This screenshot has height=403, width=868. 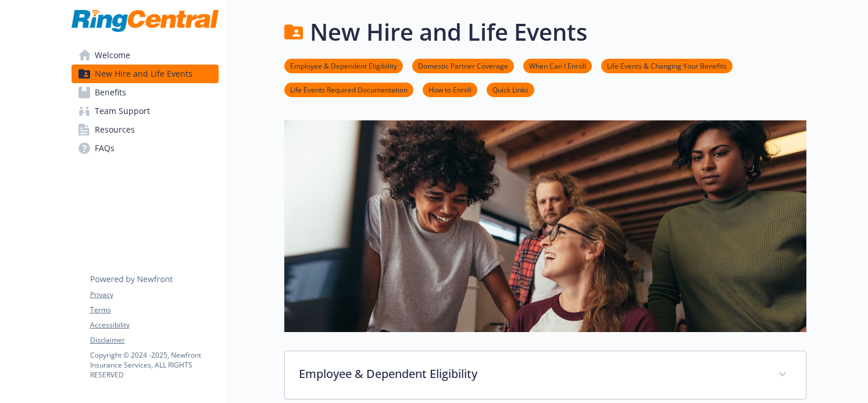 I want to click on a: FAQs, so click(x=144, y=148).